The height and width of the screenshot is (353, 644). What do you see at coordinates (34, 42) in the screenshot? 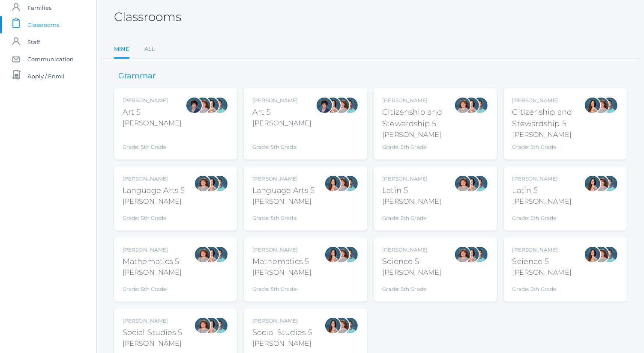
I see `span: Staff` at bounding box center [34, 42].